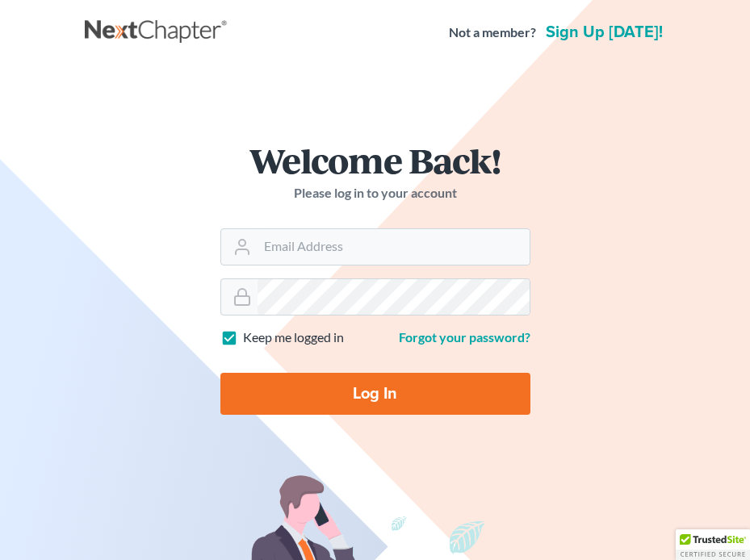  What do you see at coordinates (464, 337) in the screenshot?
I see `a: Forgot your password?` at bounding box center [464, 337].